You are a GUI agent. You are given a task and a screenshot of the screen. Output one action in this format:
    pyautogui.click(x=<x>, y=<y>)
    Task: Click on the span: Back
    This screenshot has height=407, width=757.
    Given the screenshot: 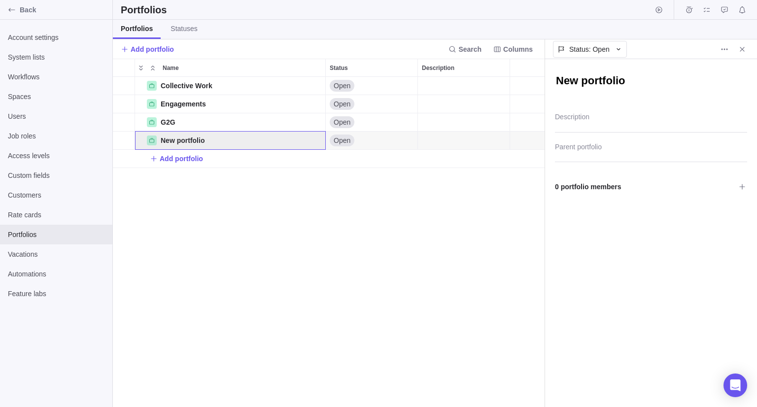 What is the action you would take?
    pyautogui.click(x=64, y=10)
    